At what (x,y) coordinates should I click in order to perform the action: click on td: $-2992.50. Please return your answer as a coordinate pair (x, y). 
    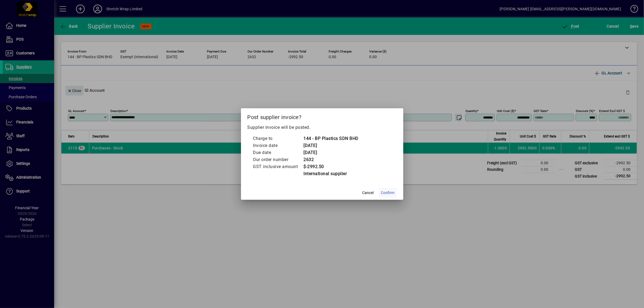
    Looking at the image, I should click on (331, 167).